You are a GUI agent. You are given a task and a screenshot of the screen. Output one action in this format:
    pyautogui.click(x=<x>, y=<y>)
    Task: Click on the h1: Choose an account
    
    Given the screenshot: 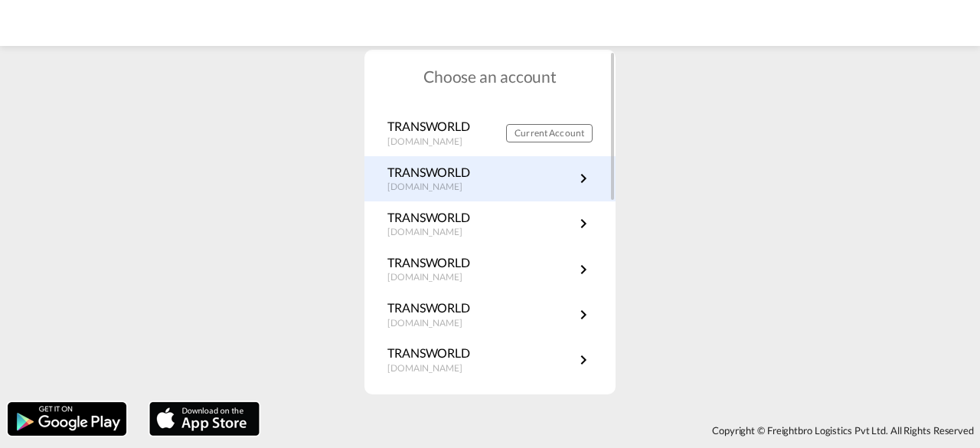 What is the action you would take?
    pyautogui.click(x=490, y=76)
    